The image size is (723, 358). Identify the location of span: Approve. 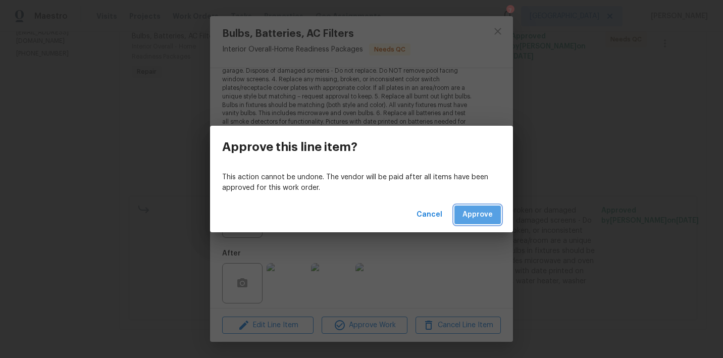
(478, 215).